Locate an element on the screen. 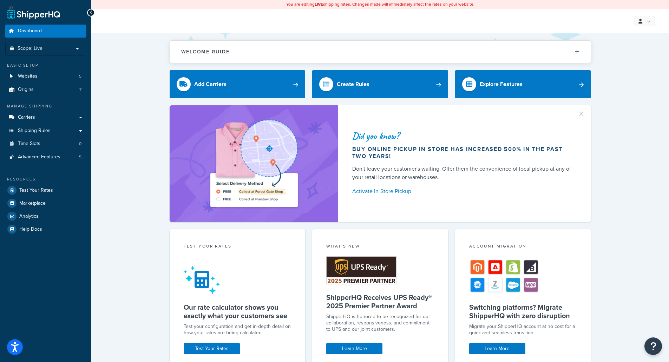 The image size is (669, 362). a: Shipping Rules is located at coordinates (46, 131).